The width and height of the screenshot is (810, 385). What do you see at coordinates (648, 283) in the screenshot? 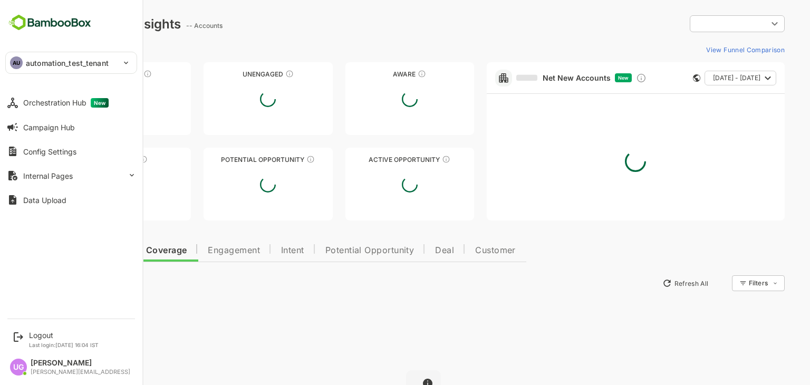
I see `button: Refresh All` at bounding box center [648, 283].